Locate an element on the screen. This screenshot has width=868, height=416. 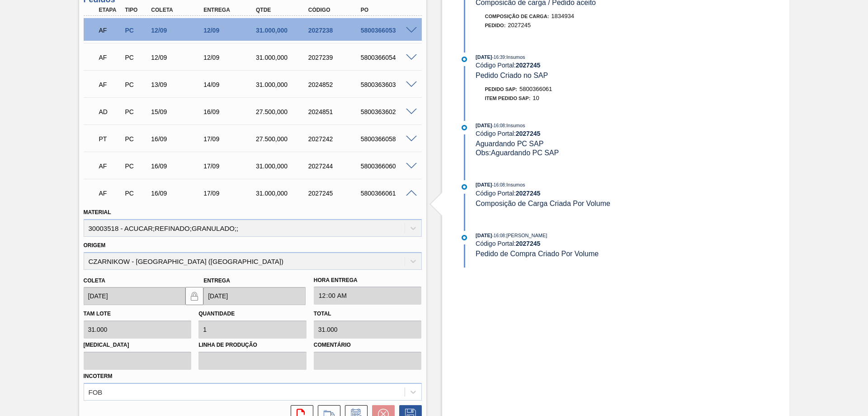
div: 5800363602 is located at coordinates (388, 111).